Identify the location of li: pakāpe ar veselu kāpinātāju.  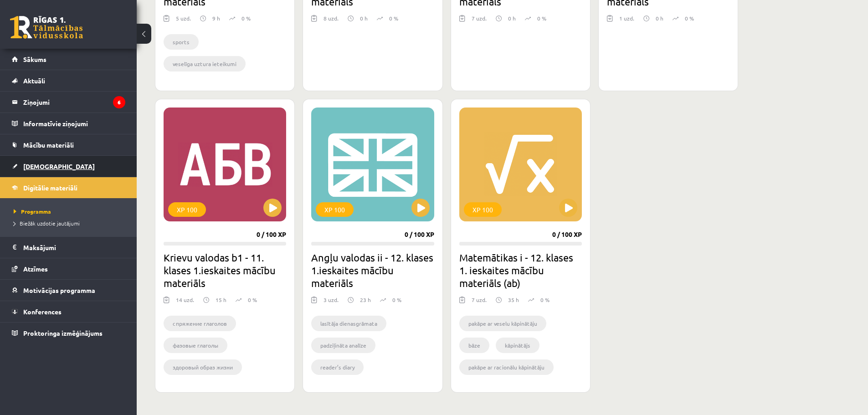
(502, 324).